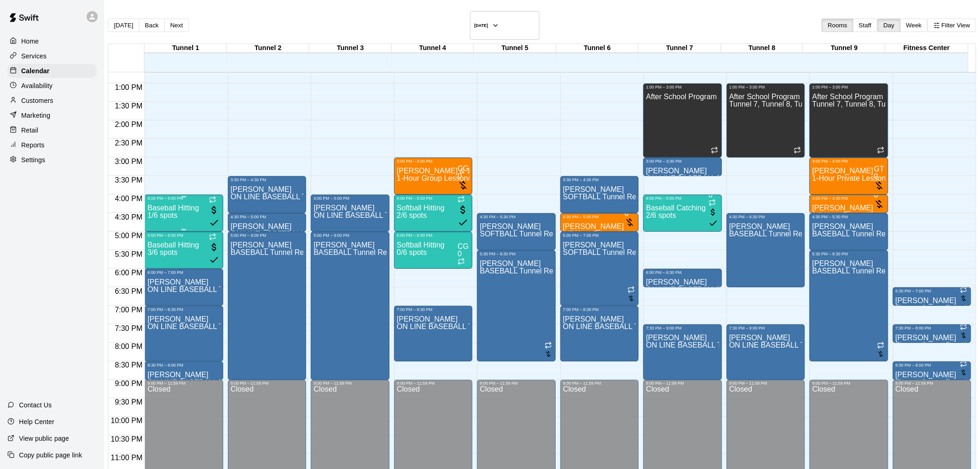 This screenshot has width=980, height=469. Describe the element at coordinates (932, 333) in the screenshot. I see `div: 7:30 PM – 8:00 PM: Fitness Center Rental` at that location.